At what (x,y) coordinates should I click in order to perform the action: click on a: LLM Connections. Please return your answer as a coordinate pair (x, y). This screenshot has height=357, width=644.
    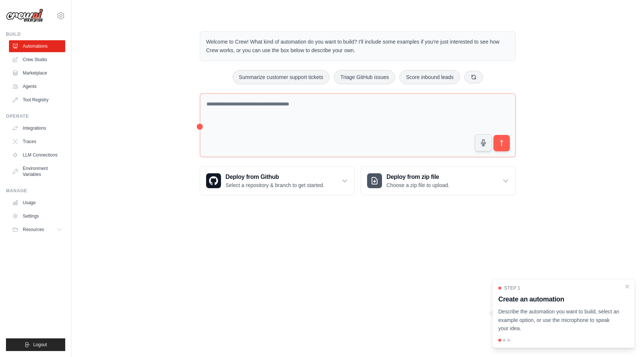
    Looking at the image, I should click on (37, 155).